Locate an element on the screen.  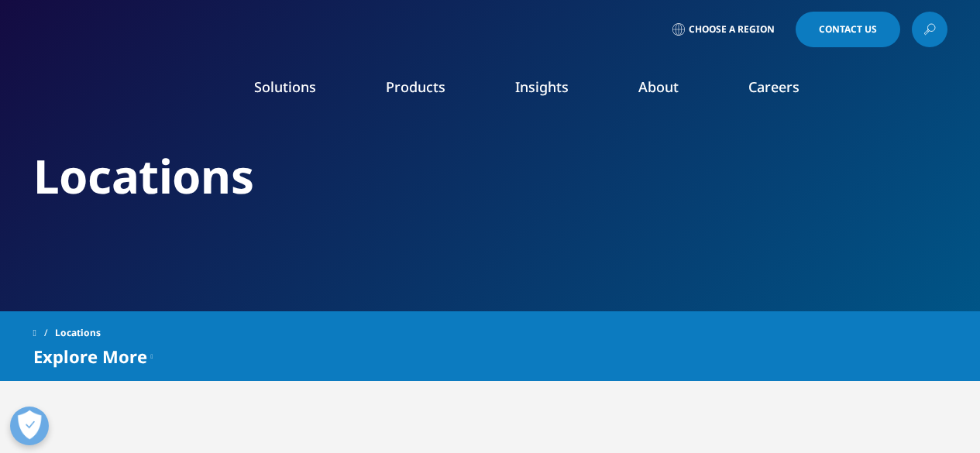
img: IQVIA Healthcare Information Technology and Pharma Clinical Research Company is located at coordinates (95, 90).